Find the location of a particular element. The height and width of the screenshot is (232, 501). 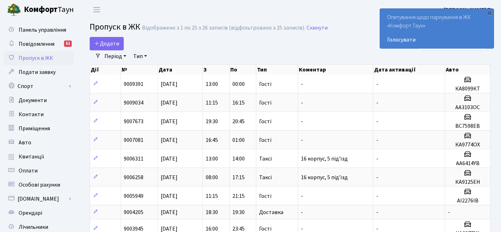

span: Приміщення is located at coordinates (34, 128).